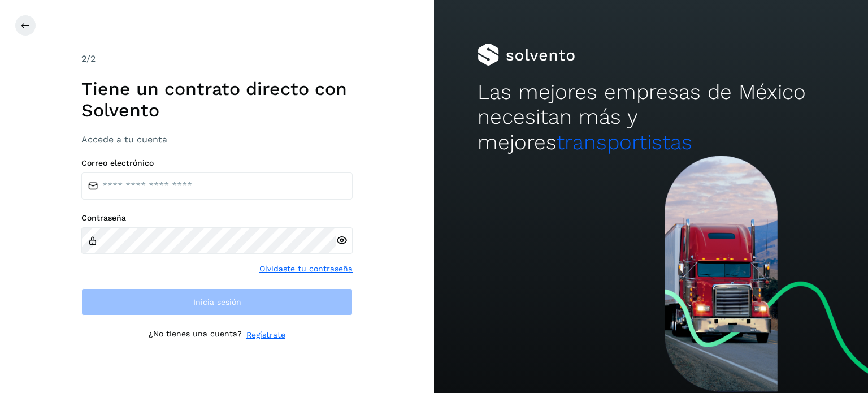 Image resolution: width=868 pixels, height=393 pixels. I want to click on h1: Tiene un contrato directo con Solvento, so click(217, 99).